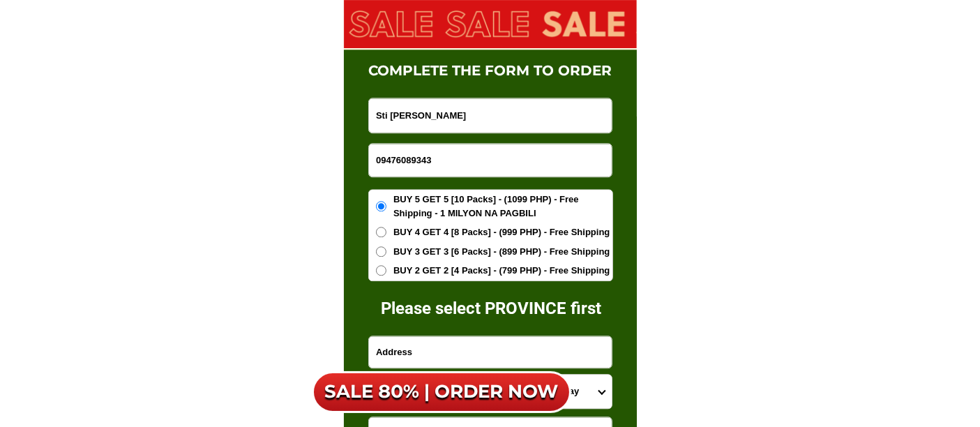 The height and width of the screenshot is (427, 980). What do you see at coordinates (571, 391) in the screenshot?
I see `select: Select commune` at bounding box center [571, 391].